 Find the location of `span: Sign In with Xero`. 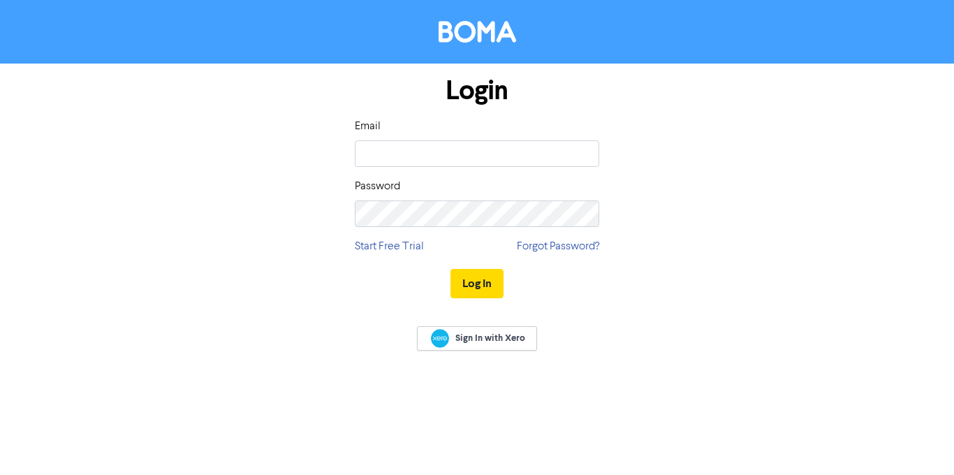

span: Sign In with Xero is located at coordinates (490, 338).